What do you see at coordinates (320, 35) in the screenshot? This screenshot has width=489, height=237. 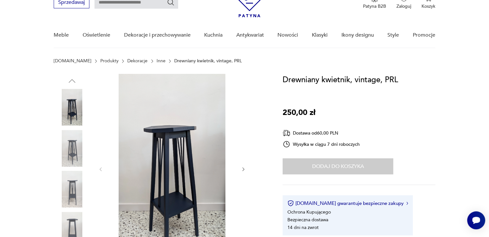 I see `a: Klasyki` at bounding box center [320, 35].